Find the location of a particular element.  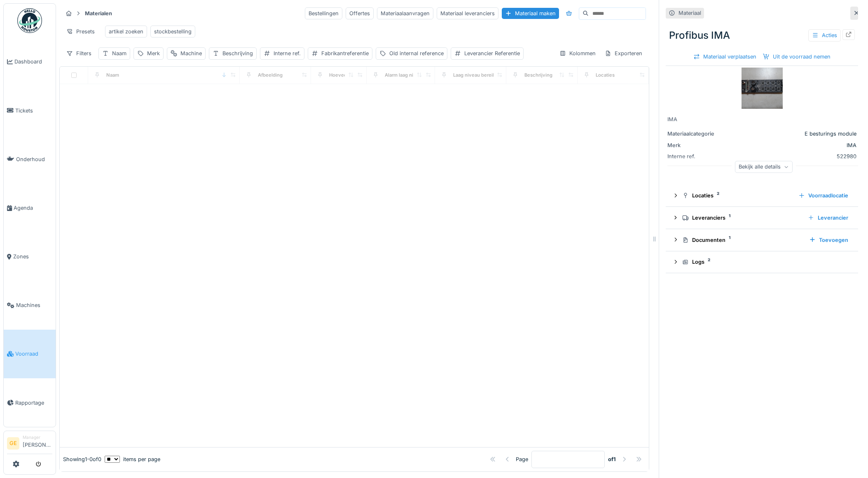

div: stockbestelling is located at coordinates (172, 31).